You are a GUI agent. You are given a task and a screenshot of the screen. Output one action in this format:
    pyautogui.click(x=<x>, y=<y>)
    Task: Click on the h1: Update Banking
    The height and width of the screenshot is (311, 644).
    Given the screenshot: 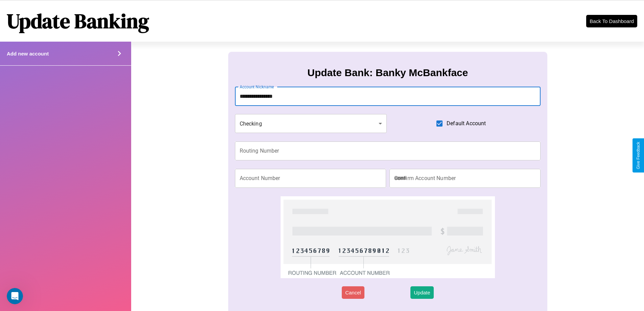 What is the action you would take?
    pyautogui.click(x=78, y=21)
    